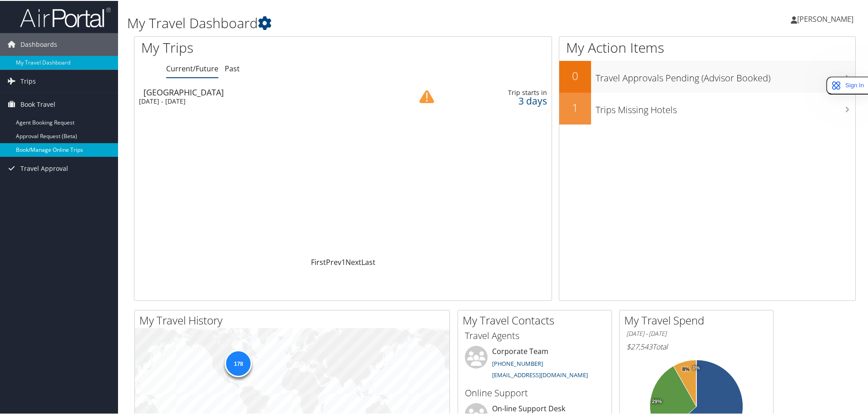 The width and height of the screenshot is (868, 414). What do you see at coordinates (537, 319) in the screenshot?
I see `h2: My Travel Contacts` at bounding box center [537, 319].